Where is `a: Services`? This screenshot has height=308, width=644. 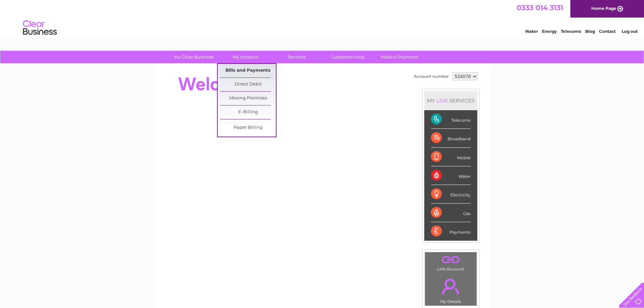
a: Services is located at coordinates (297, 57).